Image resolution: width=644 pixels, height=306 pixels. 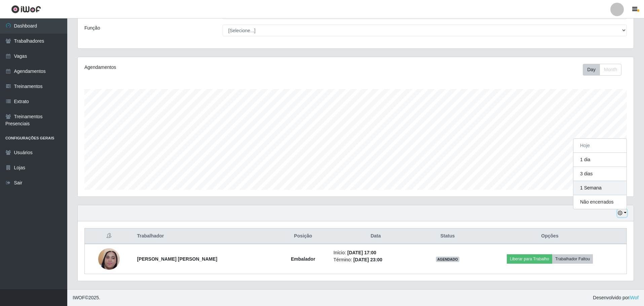 What do you see at coordinates (26, 9) in the screenshot?
I see `img: CoreUI Logo` at bounding box center [26, 9].